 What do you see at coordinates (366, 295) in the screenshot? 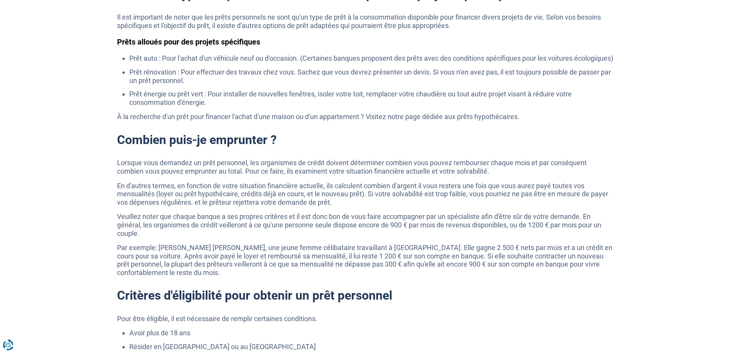
I see `h2: Critères d'éligibilité pour obtenir un prêt personnel` at bounding box center [366, 295].